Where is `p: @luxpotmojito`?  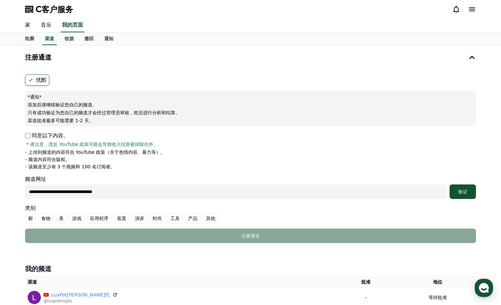
p: @luxpotmojito is located at coordinates (80, 301).